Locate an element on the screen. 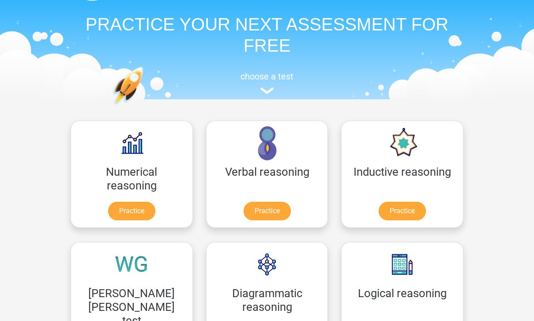 This screenshot has width=534, height=321. img: assessment is located at coordinates (267, 91).